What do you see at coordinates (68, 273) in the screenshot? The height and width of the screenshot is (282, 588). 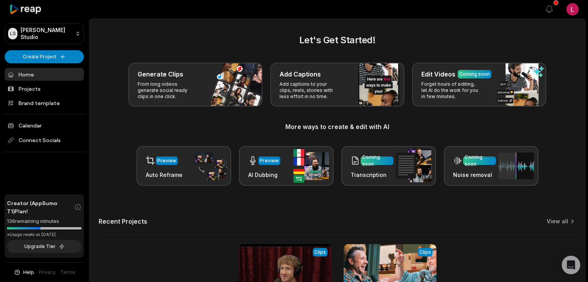 I see `a: Terms` at bounding box center [68, 273].